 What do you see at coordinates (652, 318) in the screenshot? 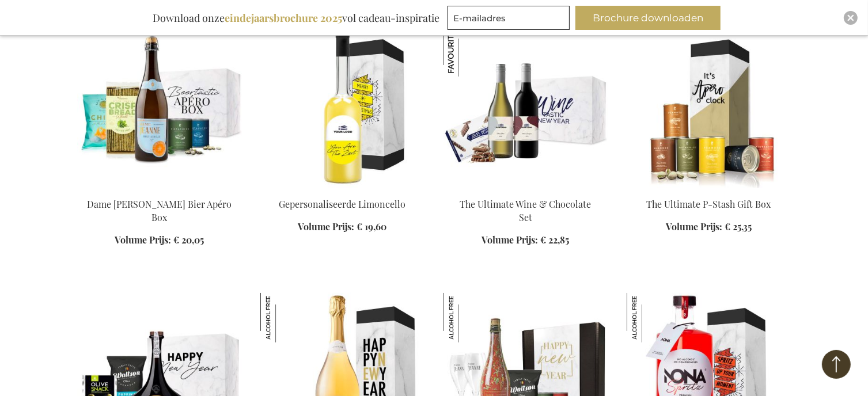
I see `img: NONA 0% Spritz Gift Box` at bounding box center [652, 318].